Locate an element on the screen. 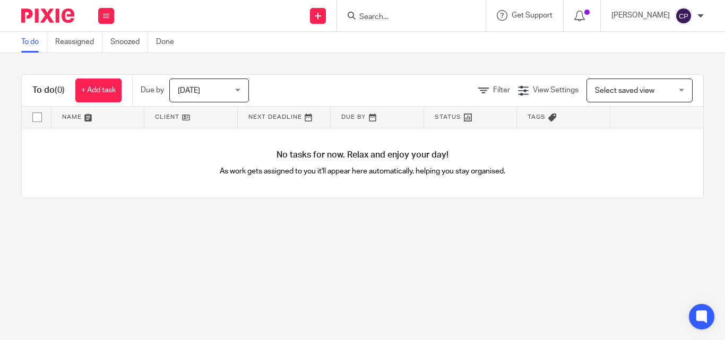 This screenshot has height=340, width=725. a: Reassigned is located at coordinates (79, 42).